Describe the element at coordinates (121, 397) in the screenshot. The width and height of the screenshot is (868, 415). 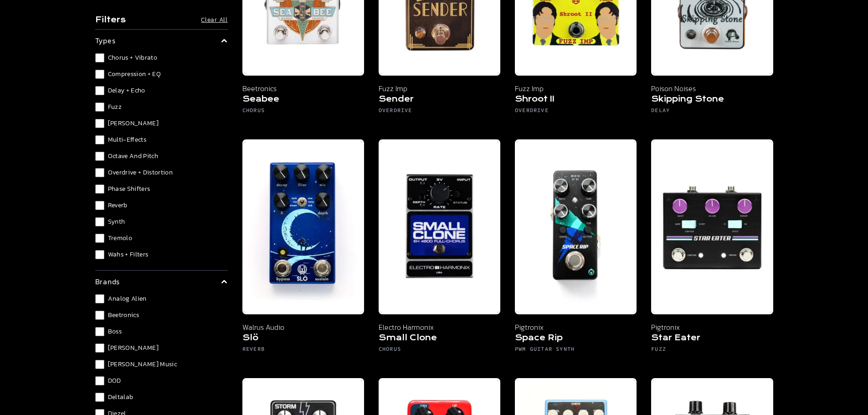
I see `span: Deltalab` at that location.